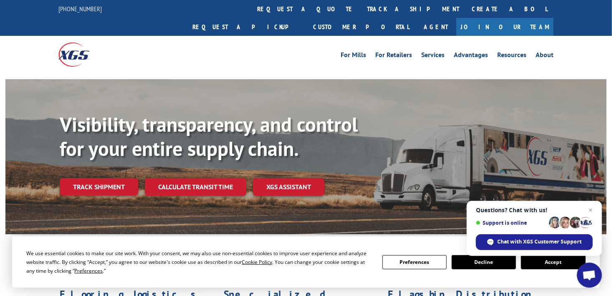  I want to click on span: Support is online, so click(511, 223).